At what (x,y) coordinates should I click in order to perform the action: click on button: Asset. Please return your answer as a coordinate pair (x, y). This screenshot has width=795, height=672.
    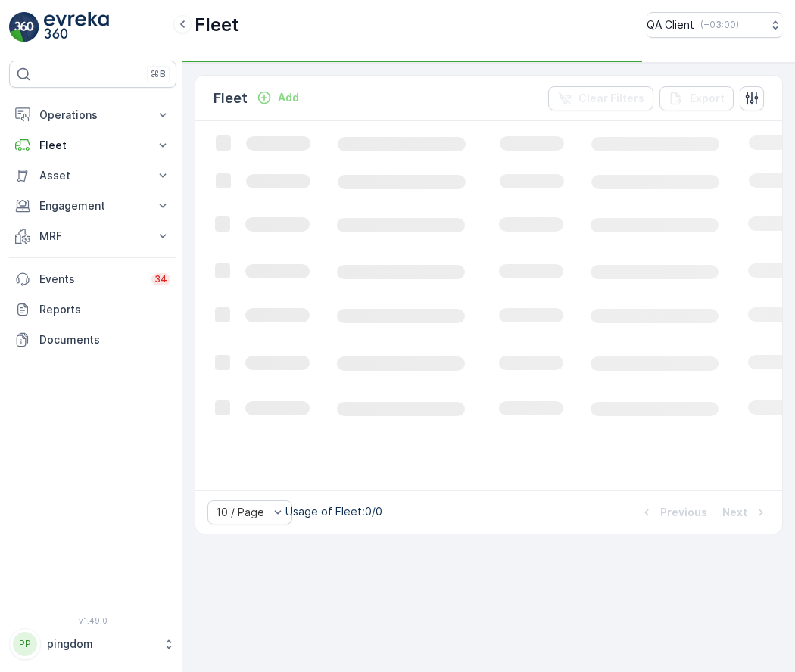
    Looking at the image, I should click on (92, 175).